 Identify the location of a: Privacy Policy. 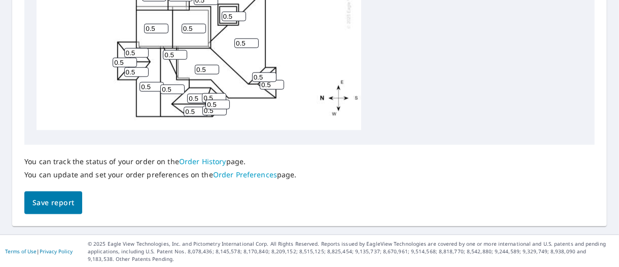
(56, 252).